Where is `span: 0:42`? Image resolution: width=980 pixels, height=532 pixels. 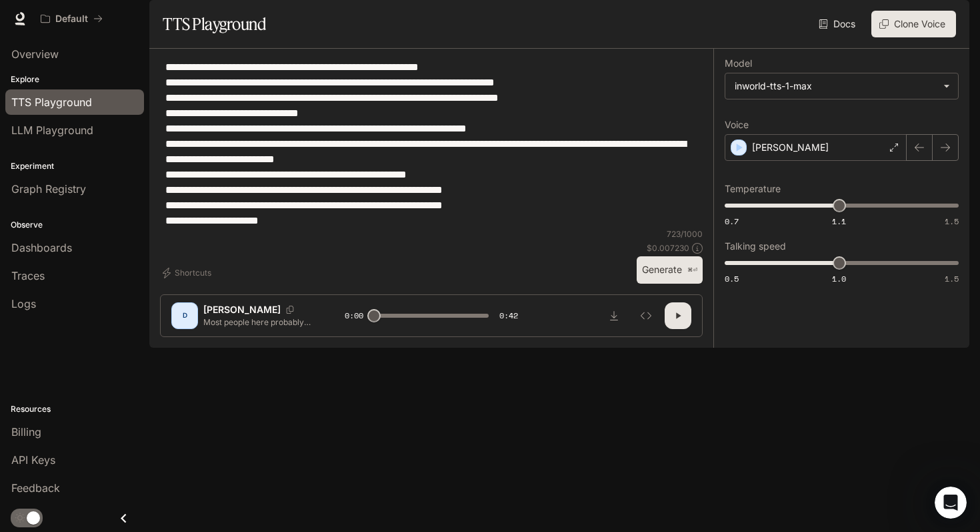
span: 0:42 is located at coordinates (509, 316).